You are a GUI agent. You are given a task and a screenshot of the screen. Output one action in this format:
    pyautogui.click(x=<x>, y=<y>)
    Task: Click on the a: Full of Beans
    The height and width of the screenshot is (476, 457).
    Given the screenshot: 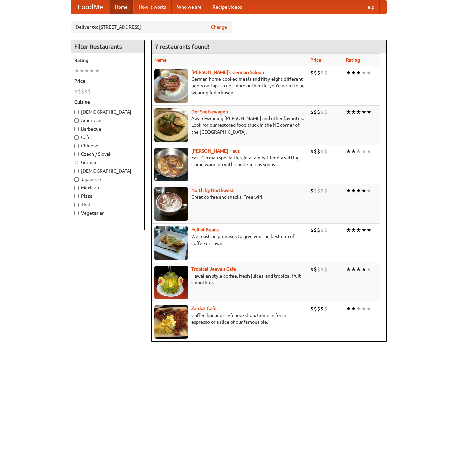 What is the action you would take?
    pyautogui.click(x=205, y=230)
    